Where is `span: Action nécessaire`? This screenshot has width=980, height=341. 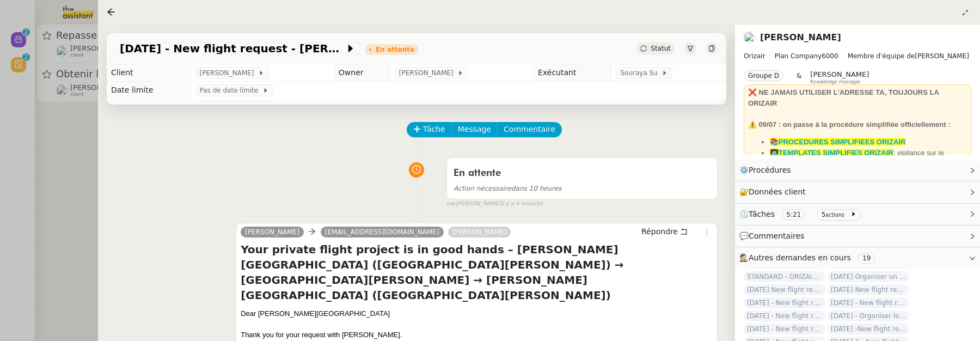
span: Action nécessaire is located at coordinates (482, 189).